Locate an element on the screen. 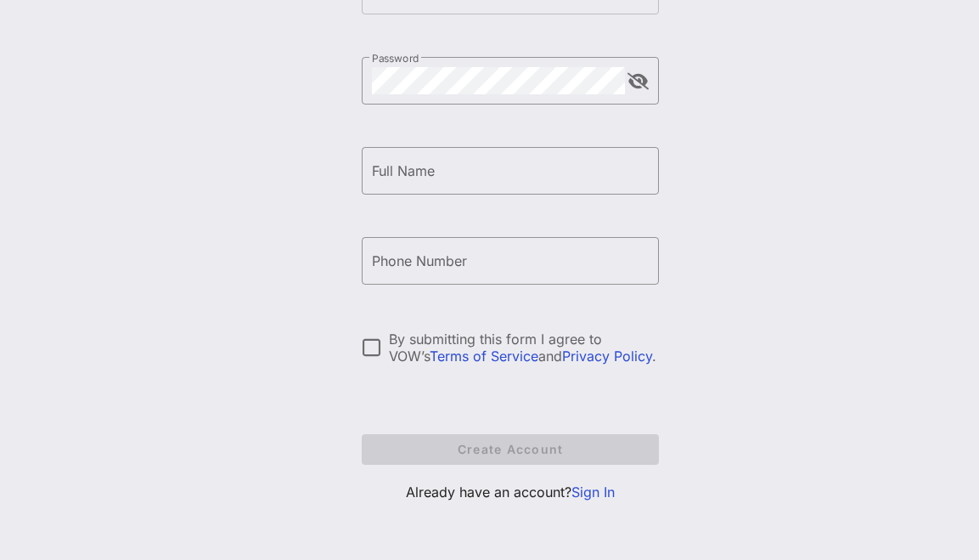 The image size is (979, 560). div: By submitting this form I agree to VOW’s and . is located at coordinates (524, 348).